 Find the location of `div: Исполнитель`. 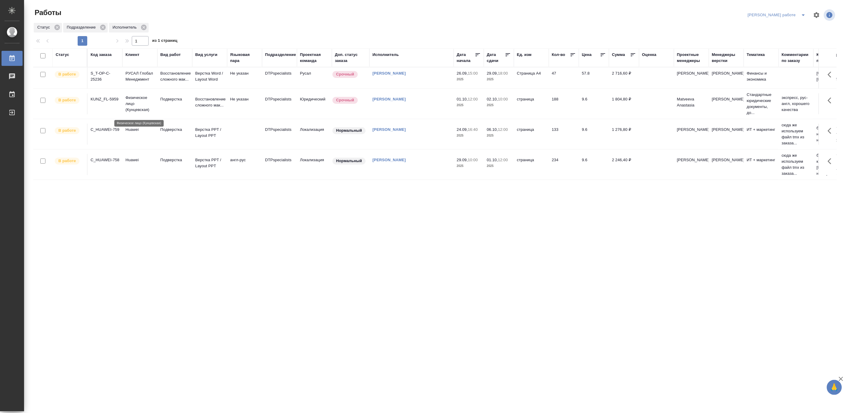

div: Исполнитель is located at coordinates (129, 28).